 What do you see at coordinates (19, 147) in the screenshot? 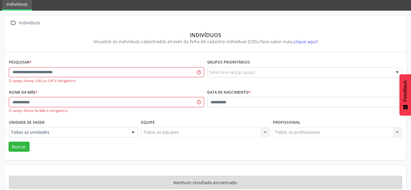
I see `button: Buscar` at bounding box center [19, 147].